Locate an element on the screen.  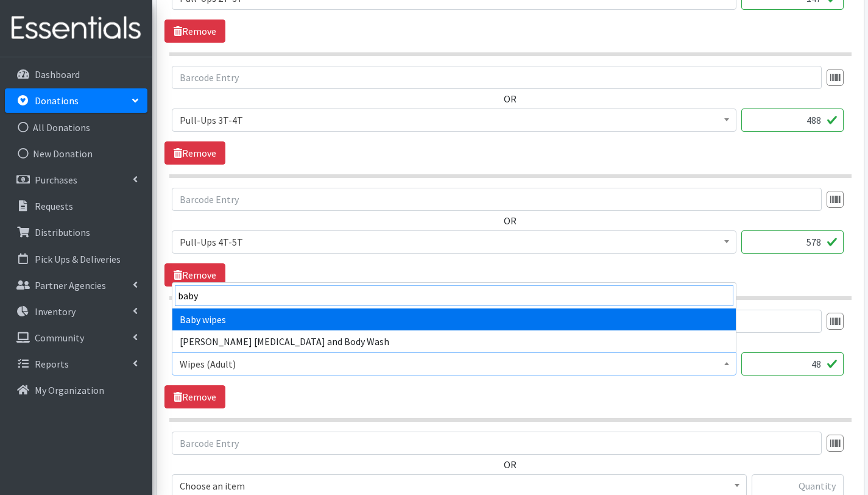
p: Reports is located at coordinates (52, 364).